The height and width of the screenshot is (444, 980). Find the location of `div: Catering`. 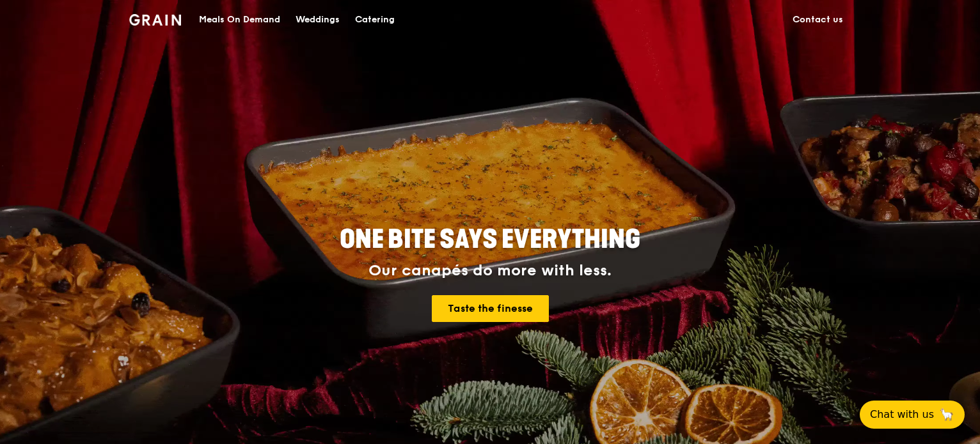

div: Catering is located at coordinates (375, 20).